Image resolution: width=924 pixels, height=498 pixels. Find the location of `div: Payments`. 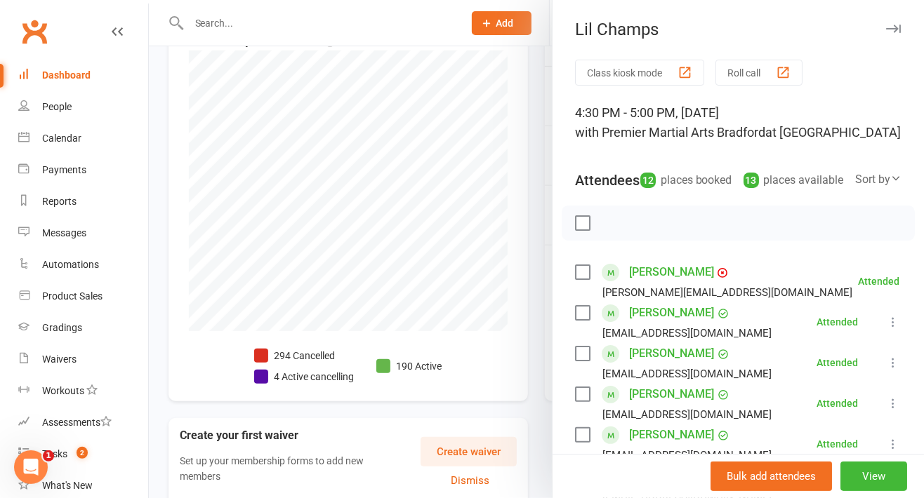

div: Payments is located at coordinates (64, 170).